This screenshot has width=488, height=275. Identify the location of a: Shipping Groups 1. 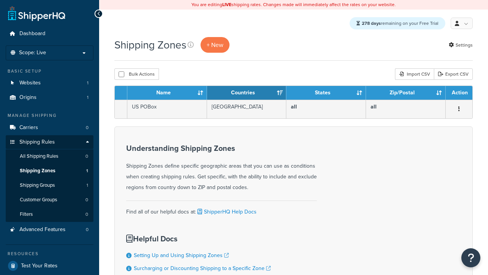
(50, 185).